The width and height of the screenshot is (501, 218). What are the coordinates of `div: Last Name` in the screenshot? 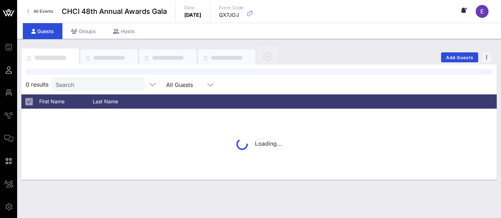 It's located at (119, 102).